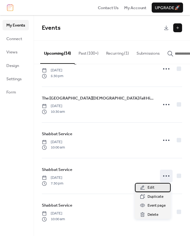 The height and width of the screenshot is (236, 190). What do you see at coordinates (108, 8) in the screenshot?
I see `span: Contact Us` at bounding box center [108, 8].